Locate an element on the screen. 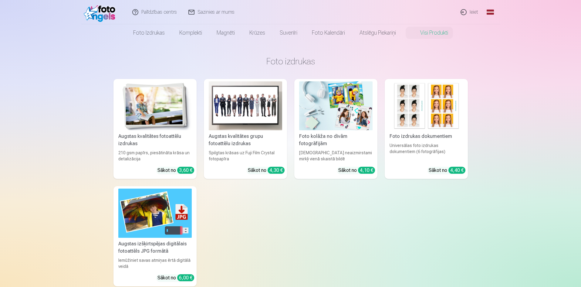 Image resolution: width=581 pixels, height=287 pixels. div: Foto kolāža no divām fotogrāfijām is located at coordinates (336, 140).